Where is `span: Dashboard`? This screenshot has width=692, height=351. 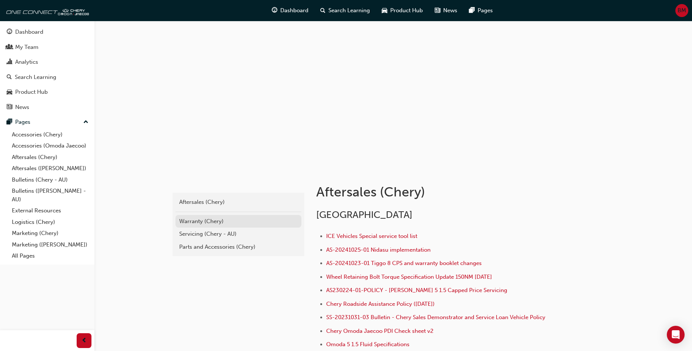
span: Dashboard is located at coordinates (294, 10).